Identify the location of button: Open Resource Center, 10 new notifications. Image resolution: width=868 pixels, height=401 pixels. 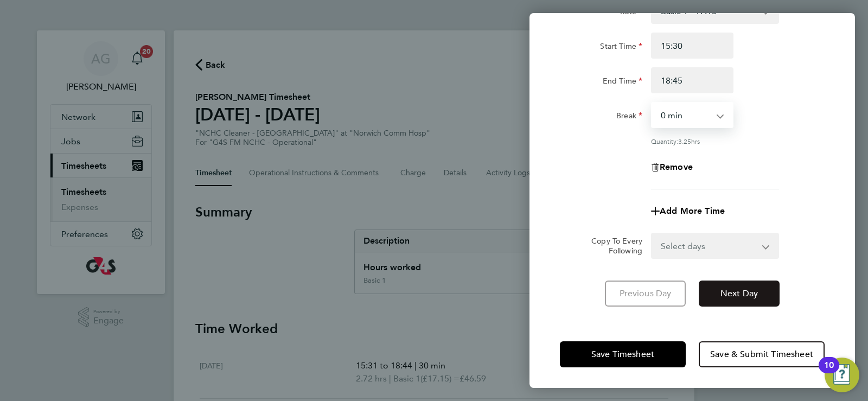
(842, 375).